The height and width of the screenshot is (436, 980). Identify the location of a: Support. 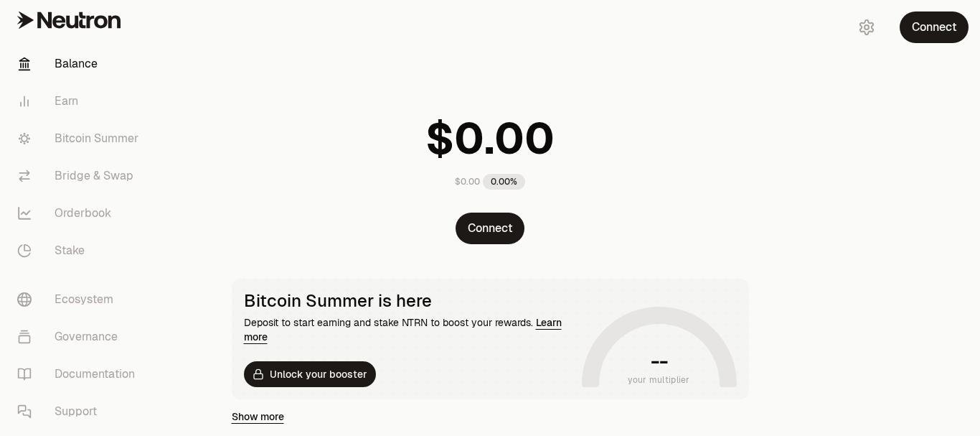
(80, 411).